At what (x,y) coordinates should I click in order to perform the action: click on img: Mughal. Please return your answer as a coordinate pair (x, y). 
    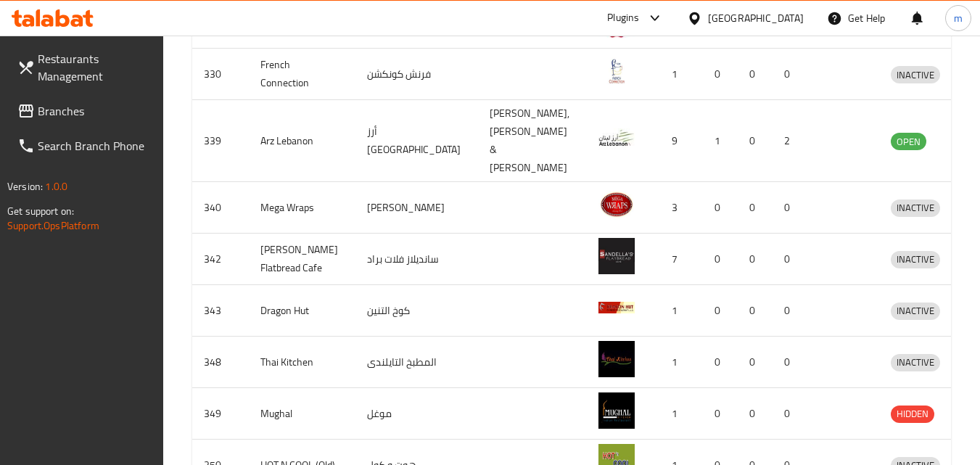
    Looking at the image, I should click on (616, 411).